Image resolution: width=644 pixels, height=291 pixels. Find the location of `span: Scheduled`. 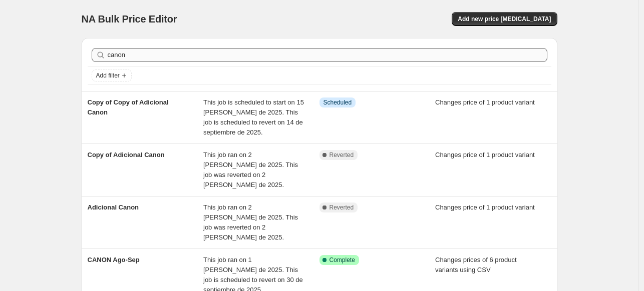

span: Scheduled is located at coordinates (337, 102).